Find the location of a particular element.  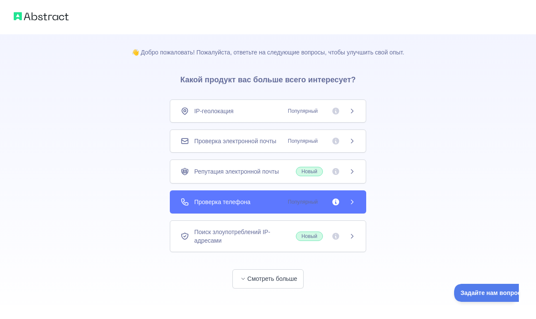

img: Абстрактный логотип is located at coordinates (41, 16).